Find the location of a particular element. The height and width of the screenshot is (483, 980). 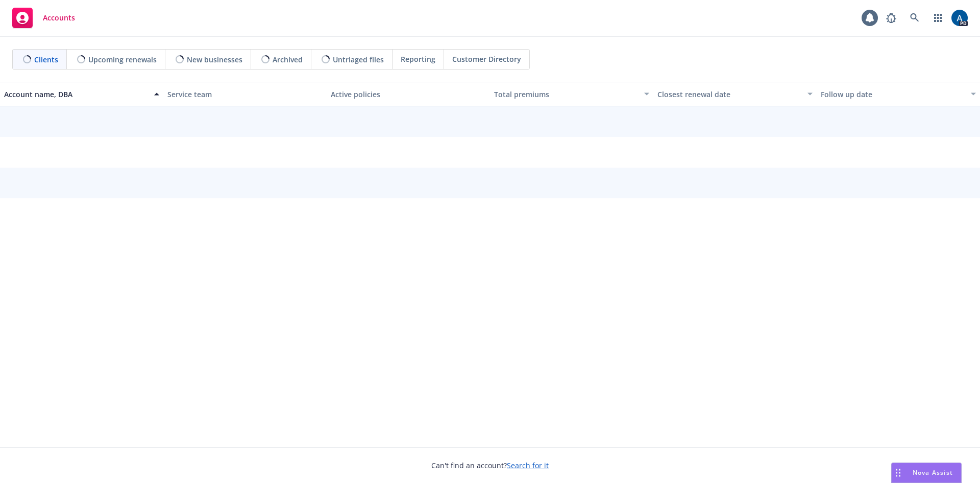

span: New businesses is located at coordinates (214, 59).